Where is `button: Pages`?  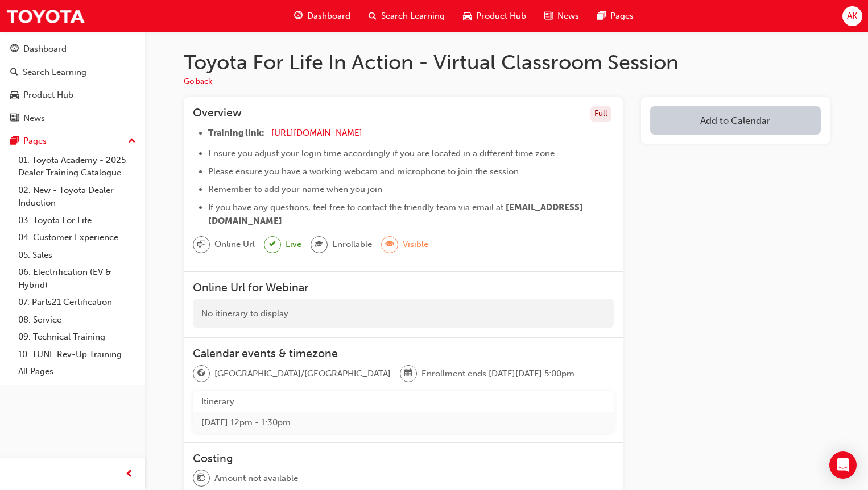 button: Pages is located at coordinates (72, 141).